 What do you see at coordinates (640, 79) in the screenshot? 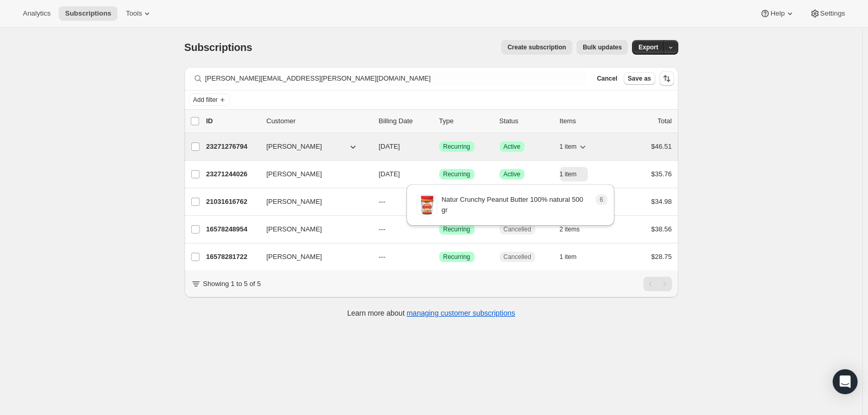
I see `button: Save as` at bounding box center [640, 79].